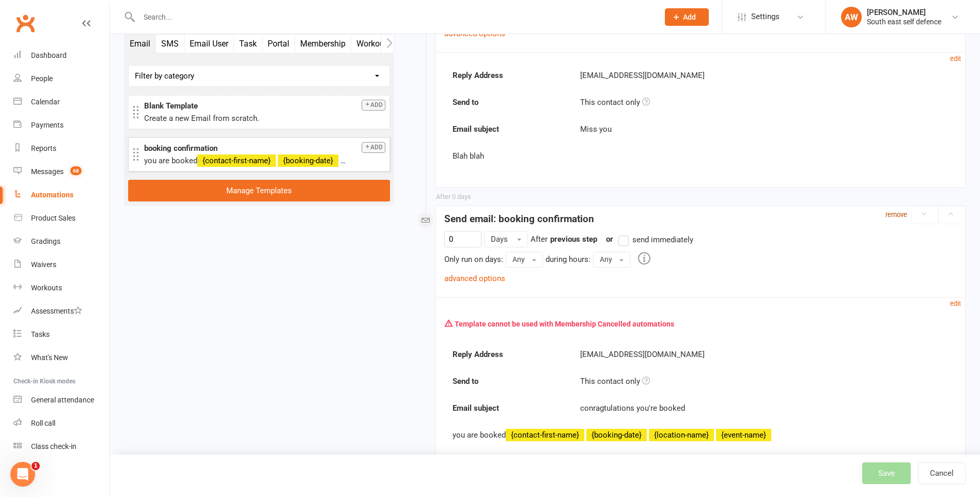 Image resolution: width=980 pixels, height=497 pixels. What do you see at coordinates (43, 265) in the screenshot?
I see `div: Waivers` at bounding box center [43, 265].